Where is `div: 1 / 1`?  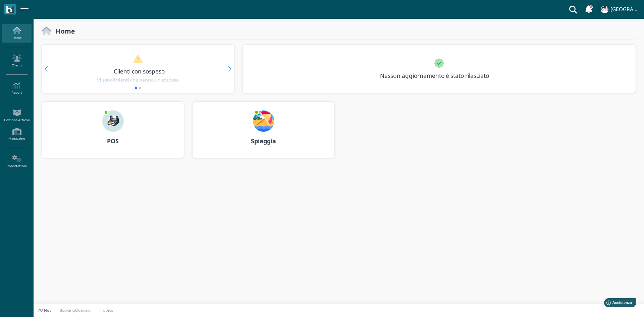
div: 1 / 1 is located at coordinates (439, 69).